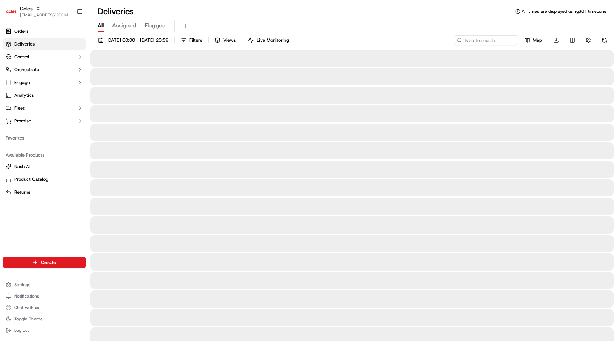 This screenshot has width=615, height=341. I want to click on span: Flagged, so click(155, 26).